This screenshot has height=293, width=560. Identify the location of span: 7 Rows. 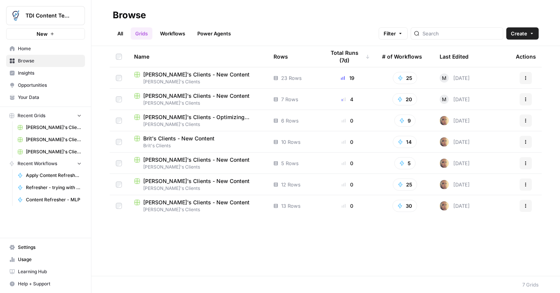
(290, 99).